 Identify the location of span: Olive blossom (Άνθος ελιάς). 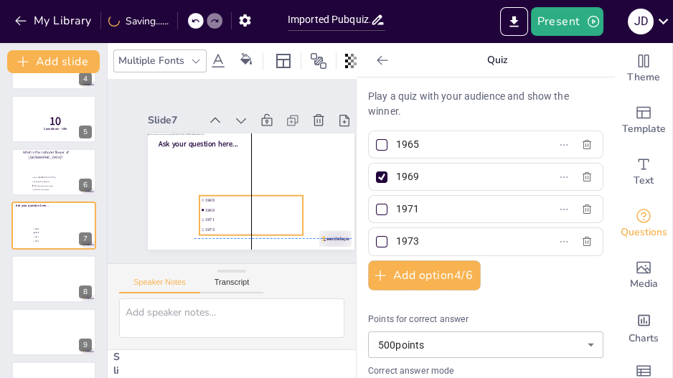
(53, 185).